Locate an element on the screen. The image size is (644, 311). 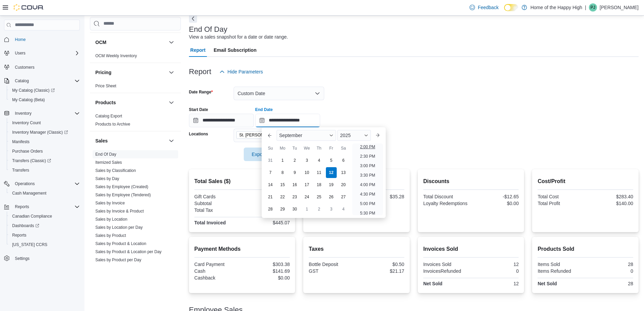
span: Inventory is located at coordinates (23, 113).